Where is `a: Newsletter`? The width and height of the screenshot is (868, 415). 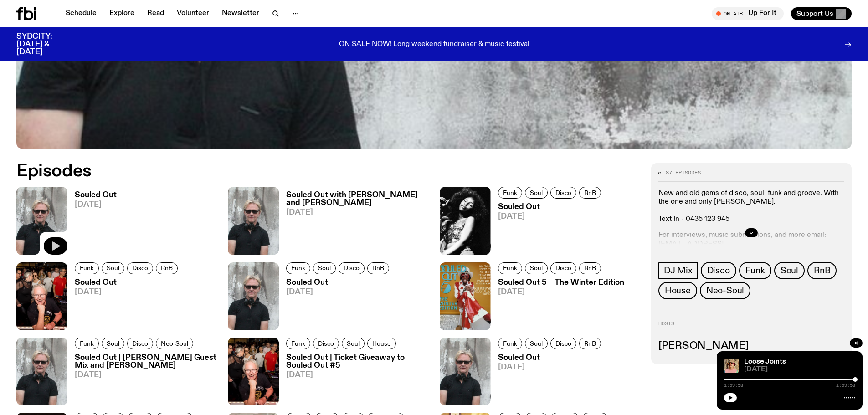 a: Newsletter is located at coordinates (240, 14).